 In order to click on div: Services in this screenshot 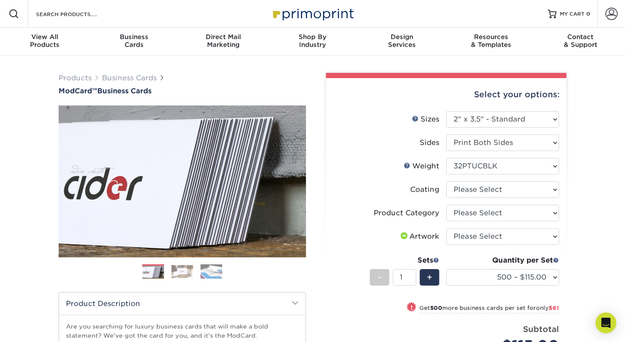, I will do `click(402, 41)`.